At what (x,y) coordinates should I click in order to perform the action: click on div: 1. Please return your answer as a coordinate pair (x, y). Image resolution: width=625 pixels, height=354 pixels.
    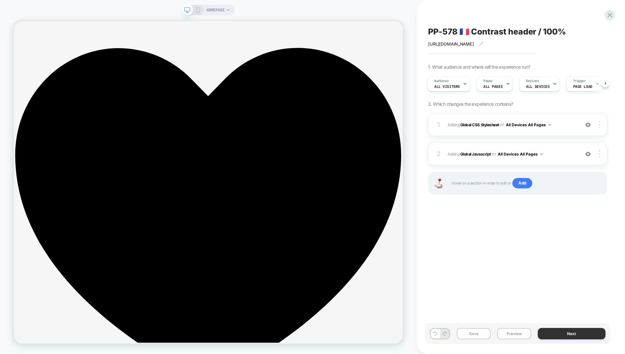
    Looking at the image, I should click on (438, 125).